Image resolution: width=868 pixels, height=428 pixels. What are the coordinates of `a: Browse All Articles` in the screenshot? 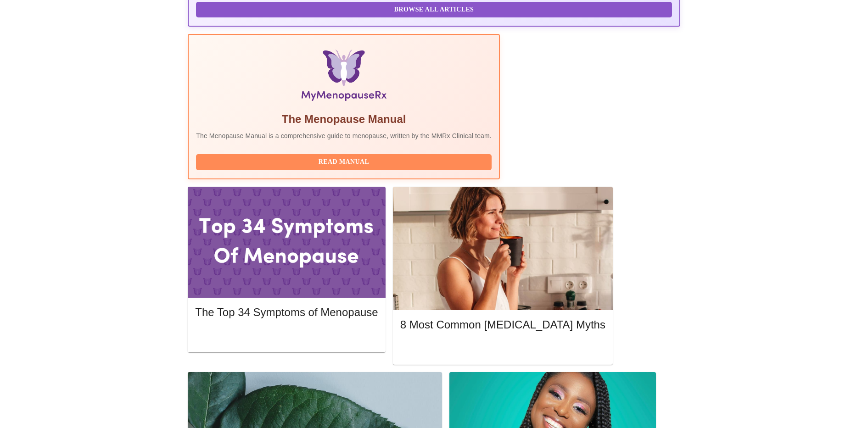 It's located at (435, 8).